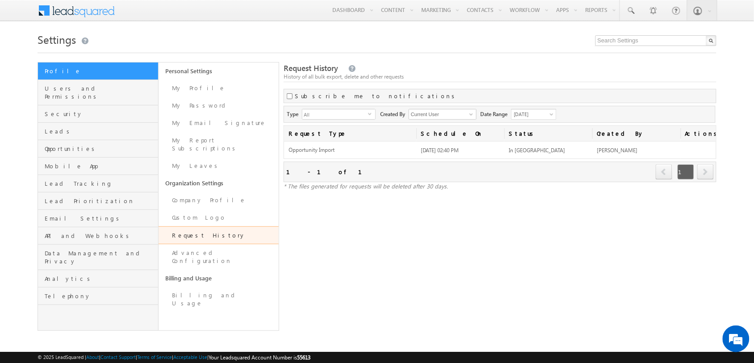  Describe the element at coordinates (664, 172) in the screenshot. I see `span: prev` at that location.